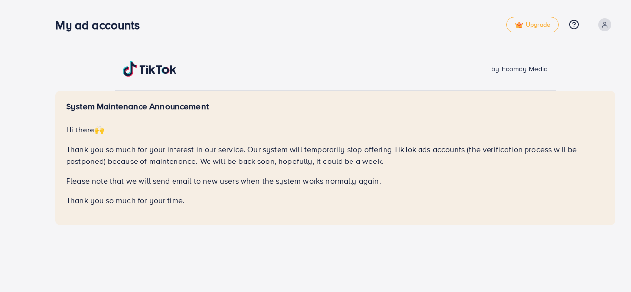 Image resolution: width=631 pixels, height=292 pixels. Describe the element at coordinates (335, 155) in the screenshot. I see `p: Thank you so much for your interest in our service. Our system will temporarily stop offering Tik...` at that location.